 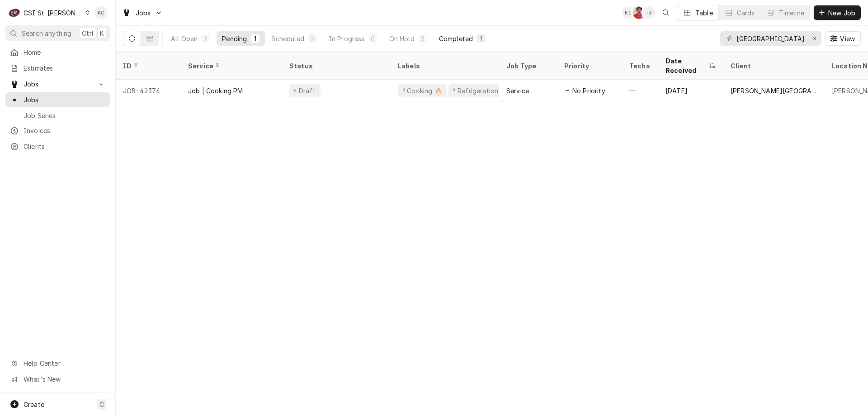 What do you see at coordinates (639, 65) in the screenshot?
I see `div: Techs` at bounding box center [639, 65].